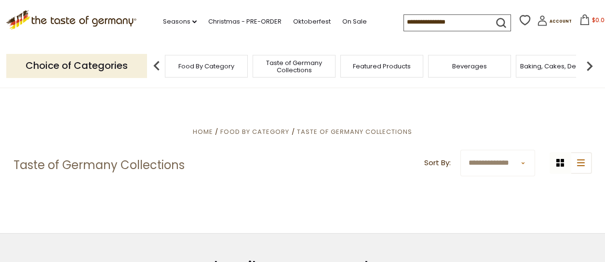  Describe the element at coordinates (554, 22) in the screenshot. I see `a: Account` at that location.